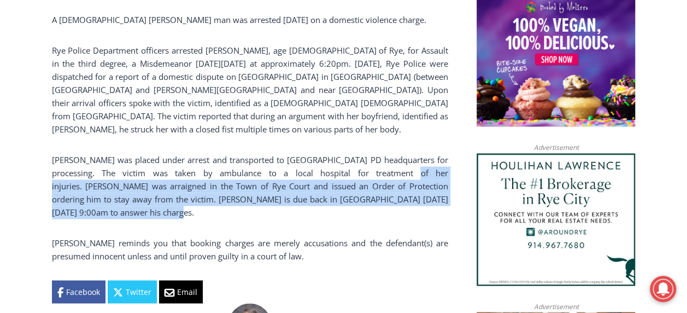  I want to click on a: Houlihan Lawrence The #1 Brokerage in Rye City, so click(556, 219).